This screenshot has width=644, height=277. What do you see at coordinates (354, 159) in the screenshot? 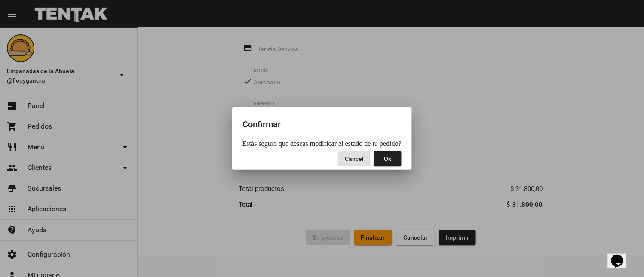
I see `span: Cancel` at bounding box center [354, 159].